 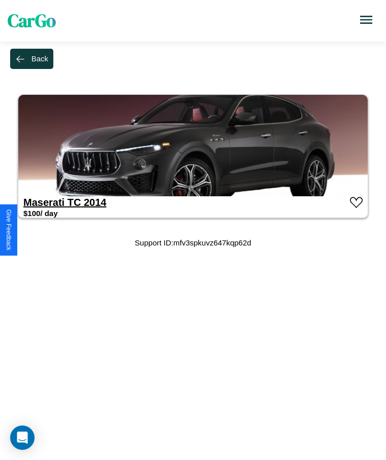 What do you see at coordinates (22, 438) in the screenshot?
I see `div: Open Intercom Messenger` at bounding box center [22, 438].